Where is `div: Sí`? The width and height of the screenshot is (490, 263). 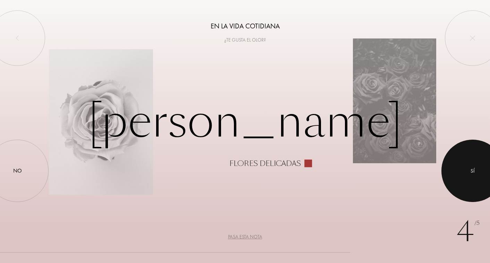 div: Sí is located at coordinates (472, 171).